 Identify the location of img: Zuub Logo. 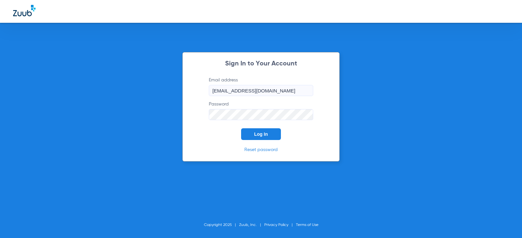
(24, 10).